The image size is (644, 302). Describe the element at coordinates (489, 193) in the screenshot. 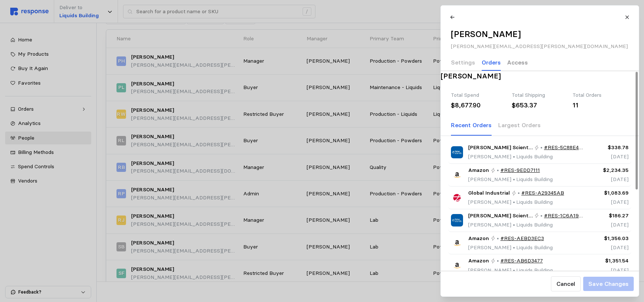

I see `span: Global Industrial` at that location.